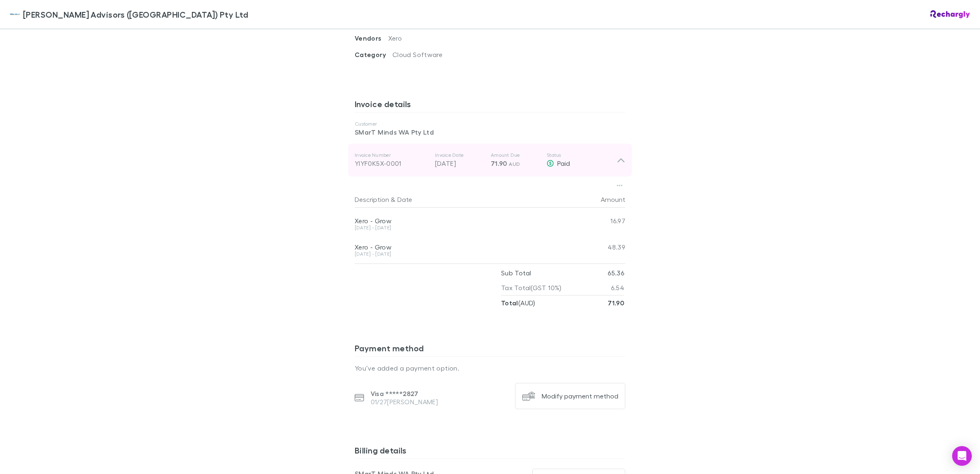  I want to click on img: Modify payment method's Logo, so click(529, 396).